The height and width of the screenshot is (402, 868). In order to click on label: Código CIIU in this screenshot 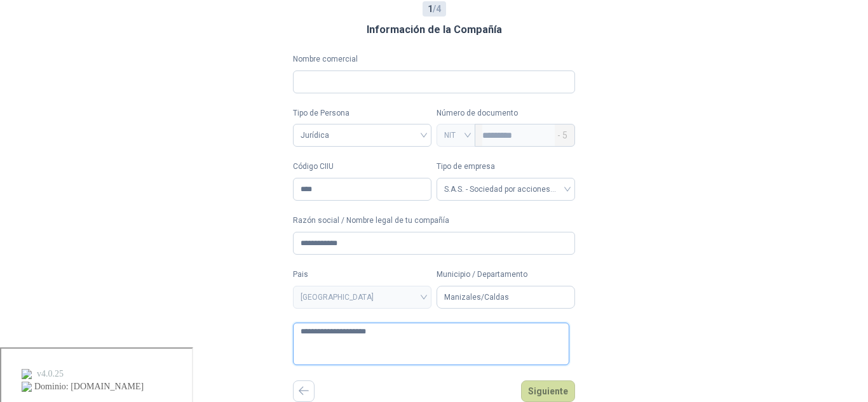, I will do `click(362, 166)`.